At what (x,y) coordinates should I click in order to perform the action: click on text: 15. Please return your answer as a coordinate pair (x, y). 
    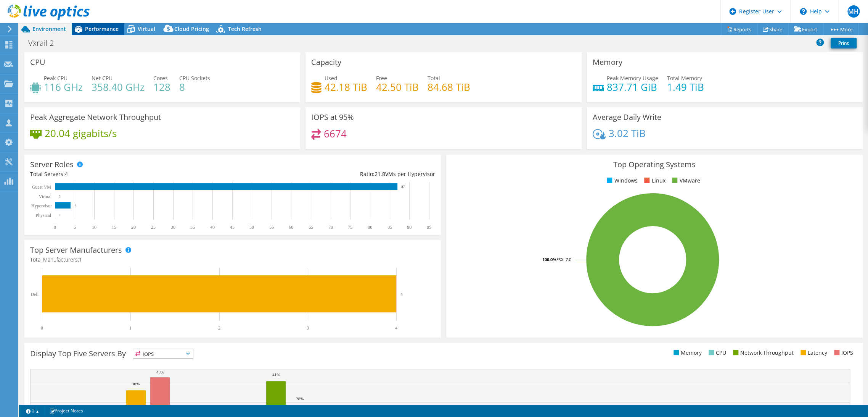
    Looking at the image, I should click on (114, 227).